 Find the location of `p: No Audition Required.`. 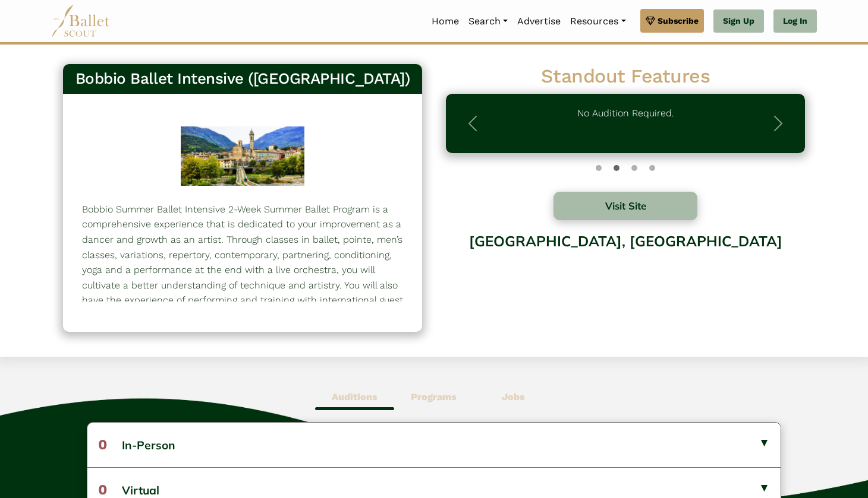

p: No Audition Required. is located at coordinates (625, 123).